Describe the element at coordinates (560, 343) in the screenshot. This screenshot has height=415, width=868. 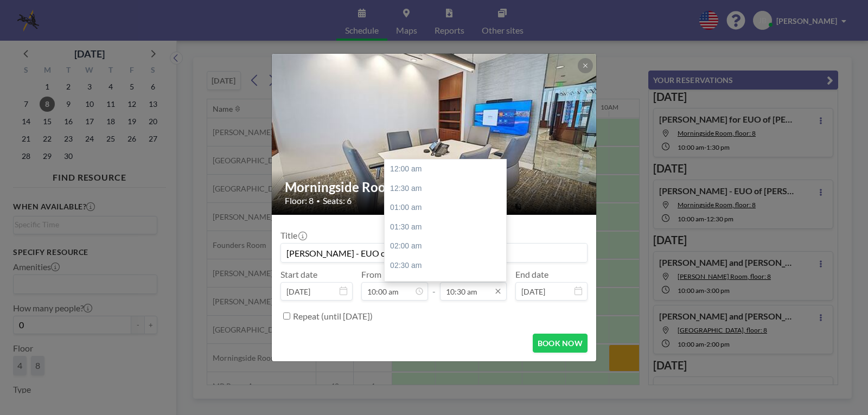
I see `button: BOOK NOW` at that location.